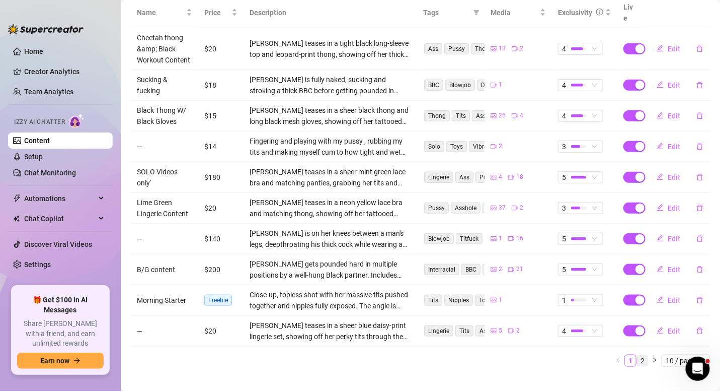 Image resolution: width=720 pixels, height=391 pixels. I want to click on a: Setup, so click(33, 157).